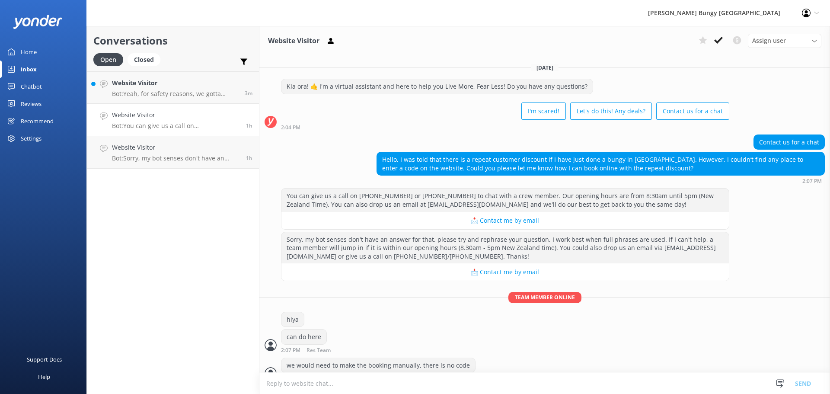 Image resolution: width=830 pixels, height=394 pixels. Describe the element at coordinates (38, 22) in the screenshot. I see `img: yonder-white-logo.png` at that location.